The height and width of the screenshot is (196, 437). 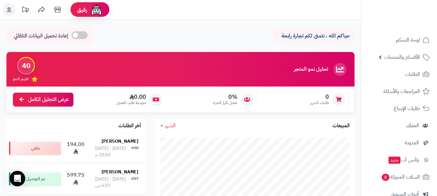 What do you see at coordinates (35, 179) in the screenshot?
I see `div: تم التوصيل` at bounding box center [35, 179].